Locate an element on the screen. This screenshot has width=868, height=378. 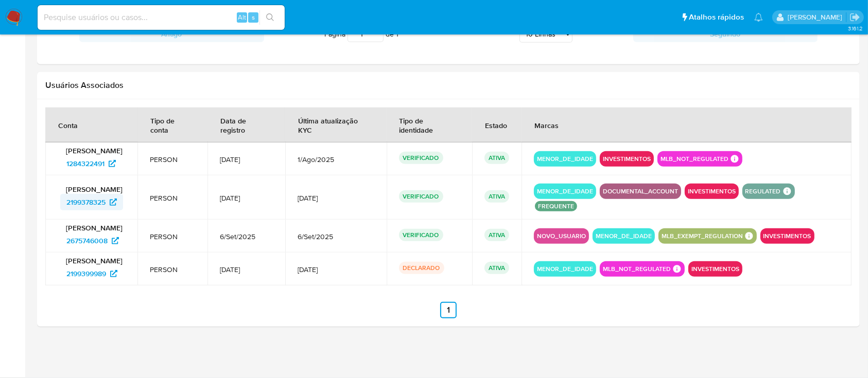
span: Alt is located at coordinates (242, 17).